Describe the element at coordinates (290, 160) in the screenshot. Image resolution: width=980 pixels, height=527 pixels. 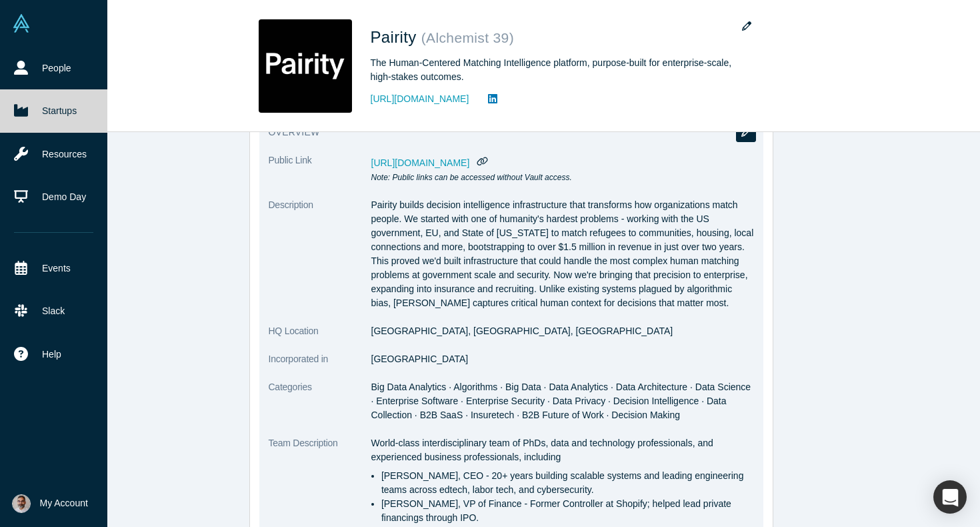
I see `span: Public Link` at that location.